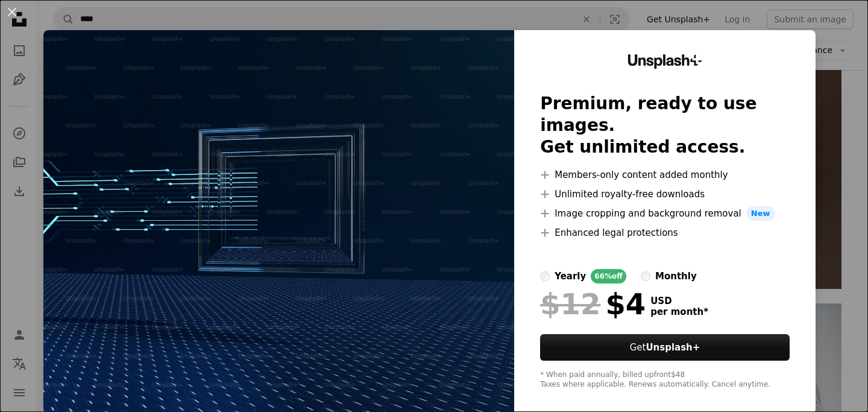 The width and height of the screenshot is (868, 412). What do you see at coordinates (665, 194) in the screenshot?
I see `li: Unlimited royalty-free downloads` at bounding box center [665, 194].